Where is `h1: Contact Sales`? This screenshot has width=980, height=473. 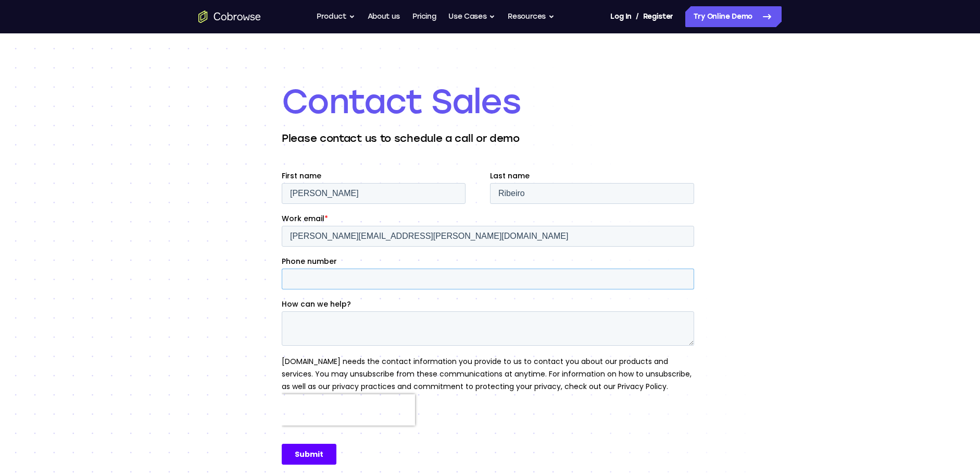
h1: Contact Sales is located at coordinates (490, 102).